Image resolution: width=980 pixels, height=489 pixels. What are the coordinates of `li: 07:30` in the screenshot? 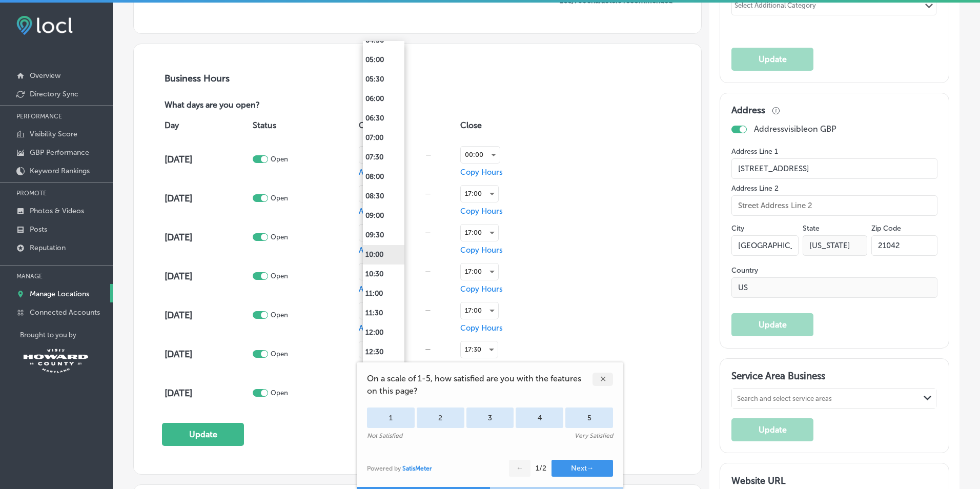 It's located at (384, 157).